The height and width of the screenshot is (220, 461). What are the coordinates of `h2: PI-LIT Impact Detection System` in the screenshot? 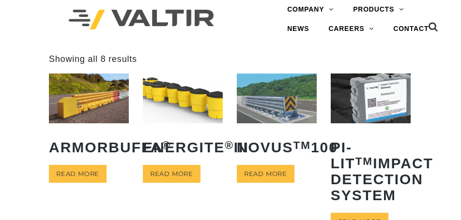 It's located at (370, 171).